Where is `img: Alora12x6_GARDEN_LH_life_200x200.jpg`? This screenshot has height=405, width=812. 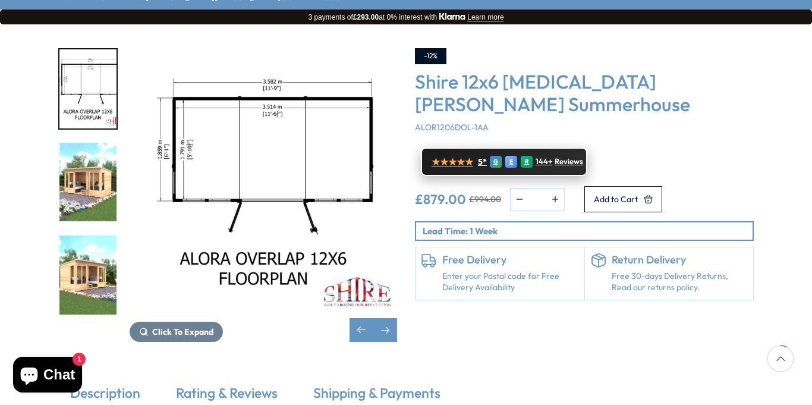 img: Alora12x6_GARDEN_LH_life_200x200.jpg is located at coordinates (88, 275).